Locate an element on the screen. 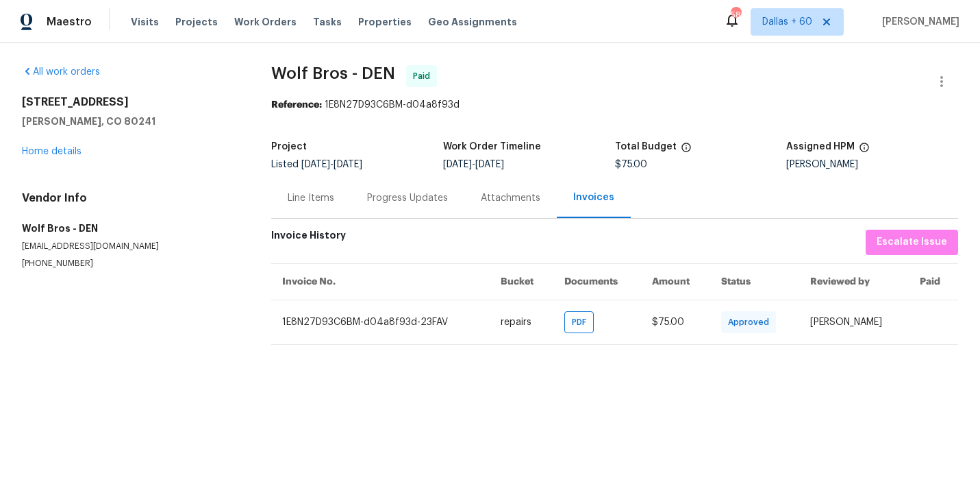 Image resolution: width=980 pixels, height=482 pixels. h5: Wolf Bros - DEN is located at coordinates (130, 228).